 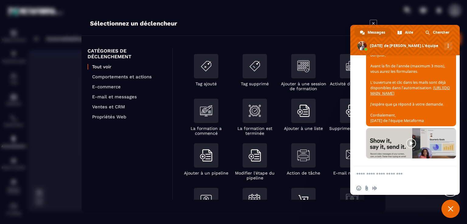 I want to click on p: Ajouter à un pipeline, so click(x=206, y=173).